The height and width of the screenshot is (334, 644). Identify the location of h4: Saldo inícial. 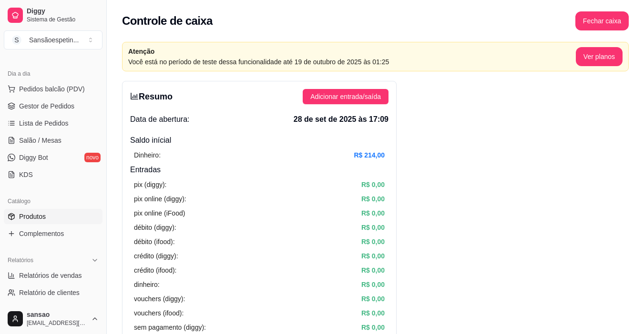
(260, 140).